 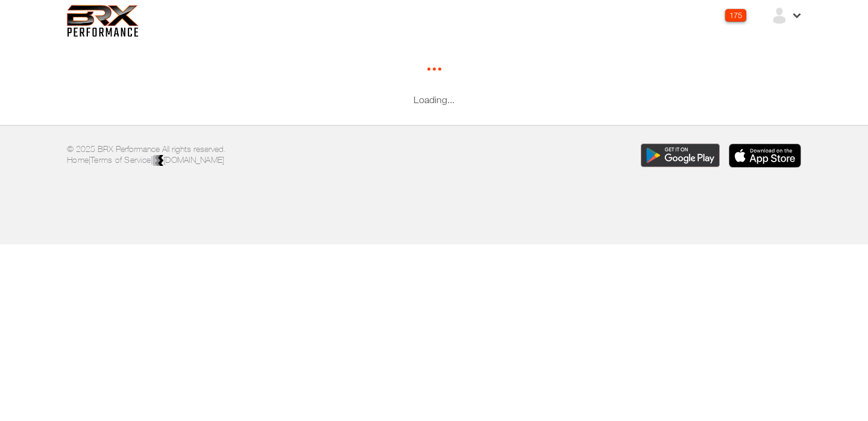 What do you see at coordinates (434, 99) in the screenshot?
I see `div: Loading...` at bounding box center [434, 99].